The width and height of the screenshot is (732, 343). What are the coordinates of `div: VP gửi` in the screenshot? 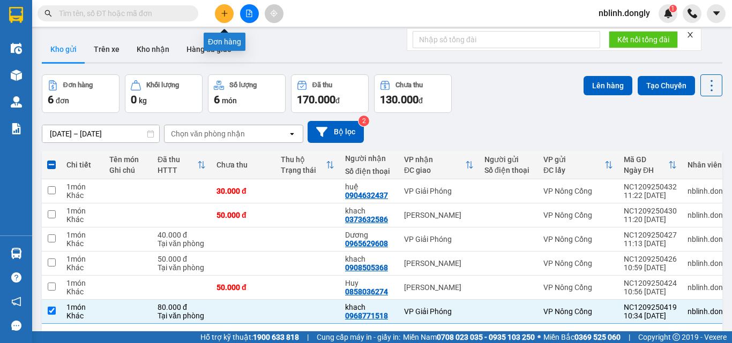 It's located at (574, 160).